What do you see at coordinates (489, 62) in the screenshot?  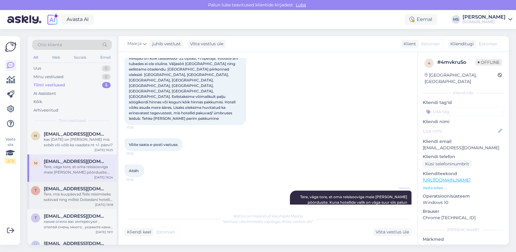 I see `span: Offline` at bounding box center [489, 62].